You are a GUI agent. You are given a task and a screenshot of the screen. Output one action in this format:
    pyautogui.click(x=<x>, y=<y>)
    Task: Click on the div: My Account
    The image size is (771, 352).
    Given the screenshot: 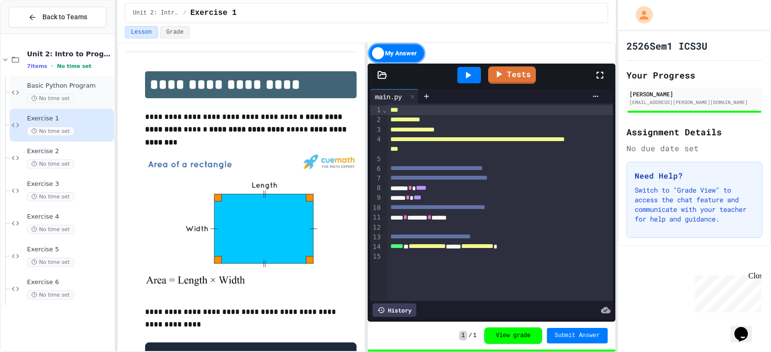 What is the action you would take?
    pyautogui.click(x=640, y=15)
    